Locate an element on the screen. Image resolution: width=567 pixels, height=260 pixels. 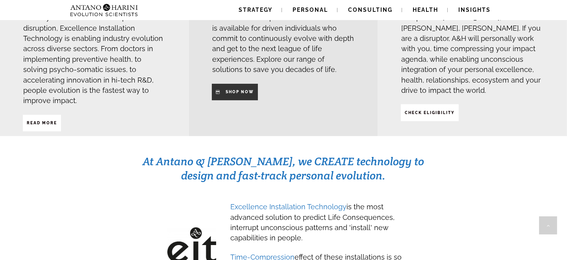
span: is the most advanced solution to predict Life Consequences, interrupt unconscious patterns and 'i... is located at coordinates (312, 222).